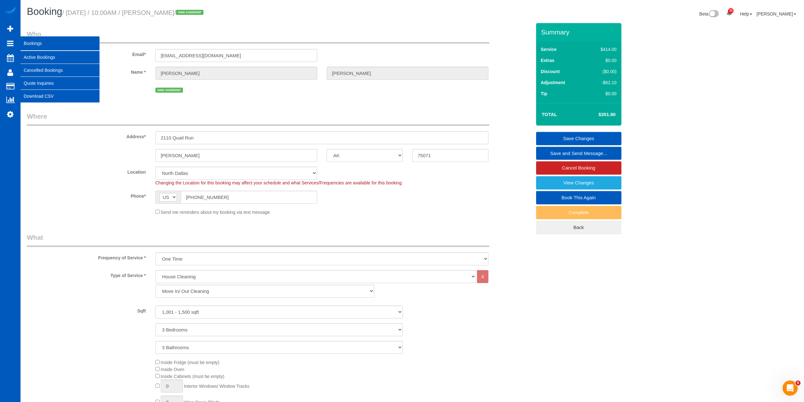 This screenshot has height=402, width=804. I want to click on a: Save and Send Message..., so click(579, 153).